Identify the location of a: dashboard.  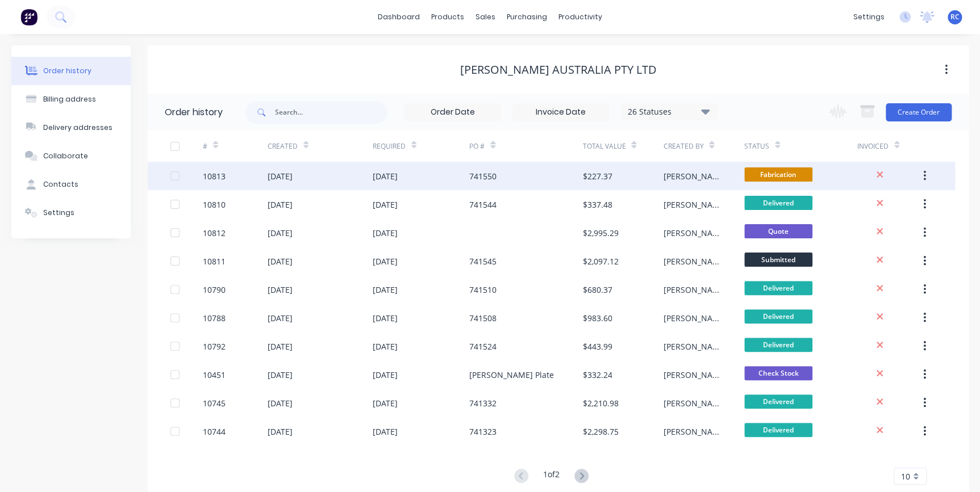
(399, 17).